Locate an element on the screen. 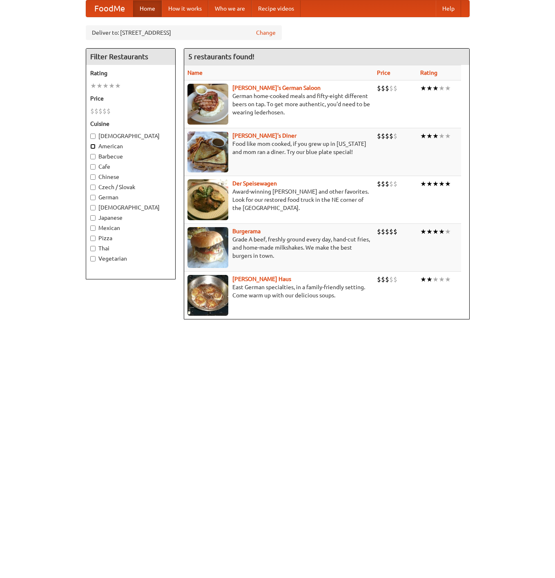 The width and height of the screenshot is (555, 578). input: Pizza is located at coordinates (93, 238).